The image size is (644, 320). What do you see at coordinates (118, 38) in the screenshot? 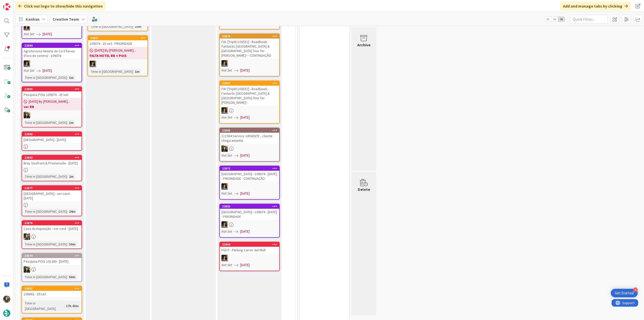
I see `div: 22851` at bounding box center [118, 38].